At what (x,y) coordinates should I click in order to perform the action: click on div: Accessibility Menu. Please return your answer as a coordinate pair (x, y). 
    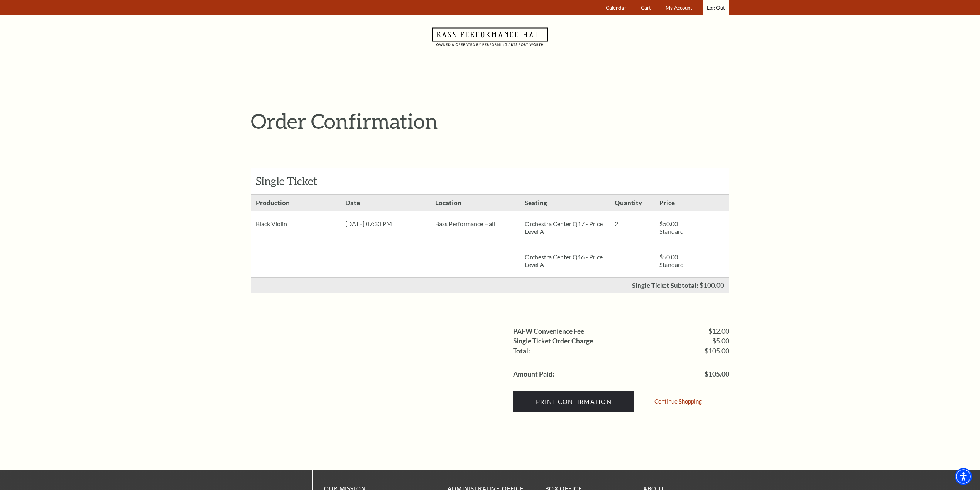
    Looking at the image, I should click on (963, 476).